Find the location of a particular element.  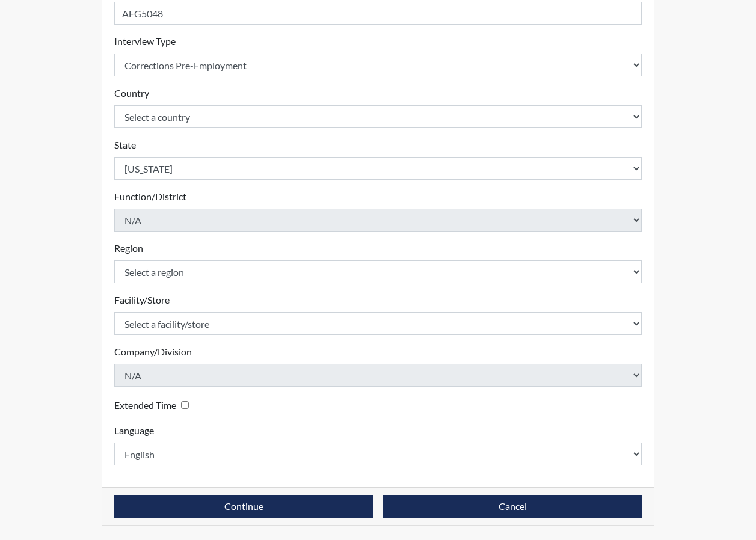

button: Cancel is located at coordinates (512, 506).